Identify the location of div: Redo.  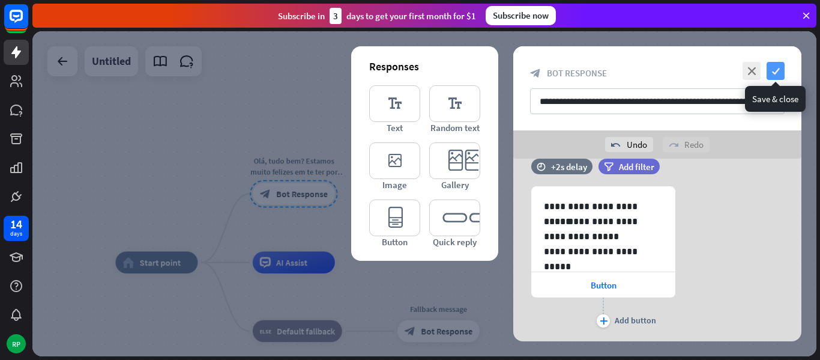
(686, 144).